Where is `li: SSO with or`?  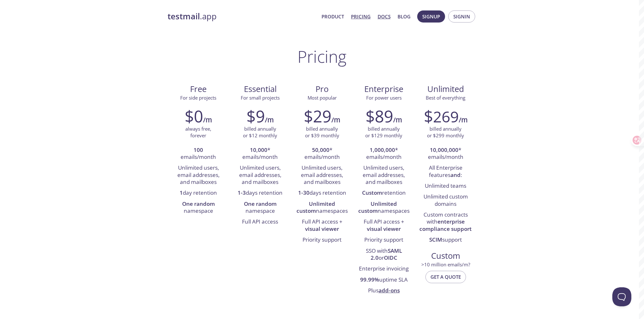 li: SSO with or is located at coordinates (384, 255).